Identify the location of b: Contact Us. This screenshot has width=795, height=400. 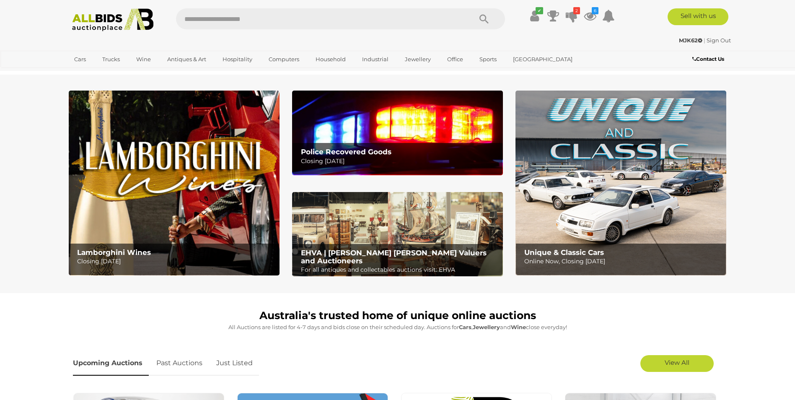
(708, 59).